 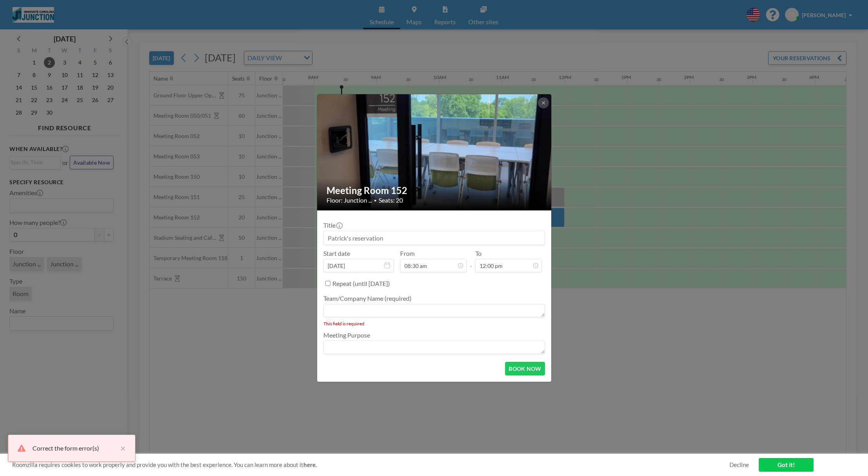 What do you see at coordinates (391, 200) in the screenshot?
I see `span: Seats: 20` at bounding box center [391, 200].